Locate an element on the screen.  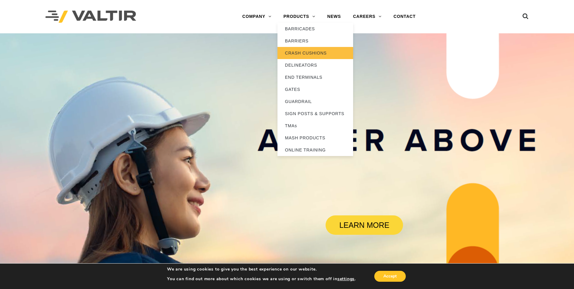
a: ONLINE TRAINING is located at coordinates (315, 150).